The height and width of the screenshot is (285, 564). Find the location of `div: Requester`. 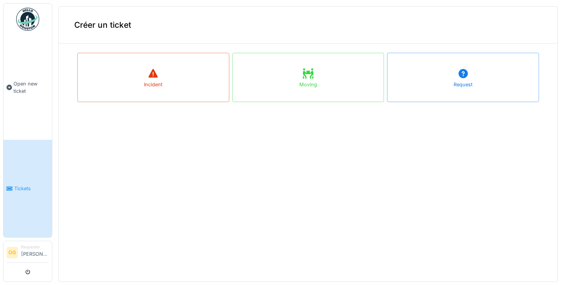

div: Requester is located at coordinates (35, 247).